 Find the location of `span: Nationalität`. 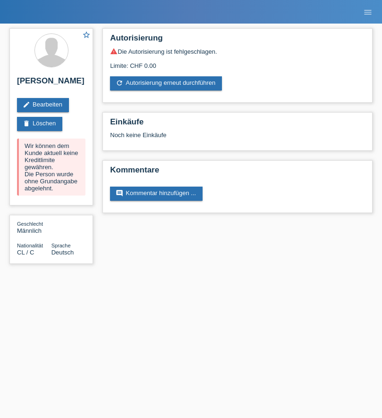

span: Nationalität is located at coordinates (30, 246).